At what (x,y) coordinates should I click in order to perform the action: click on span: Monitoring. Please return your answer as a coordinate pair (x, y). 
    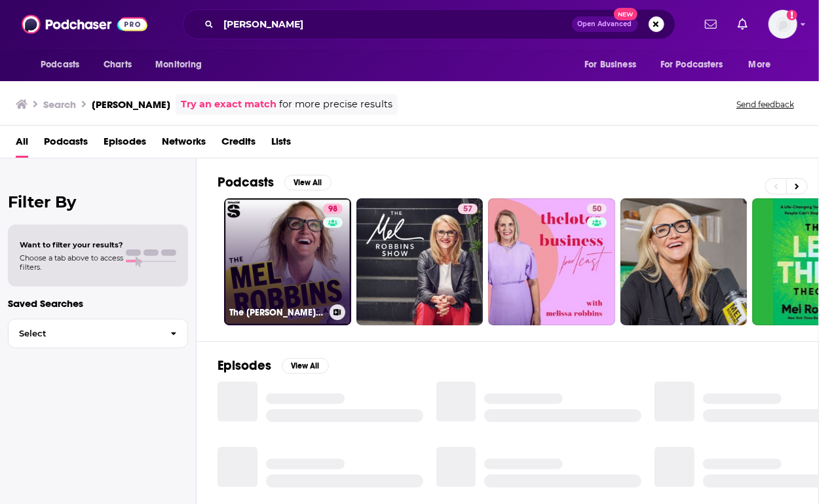
    Looking at the image, I should click on (178, 64).